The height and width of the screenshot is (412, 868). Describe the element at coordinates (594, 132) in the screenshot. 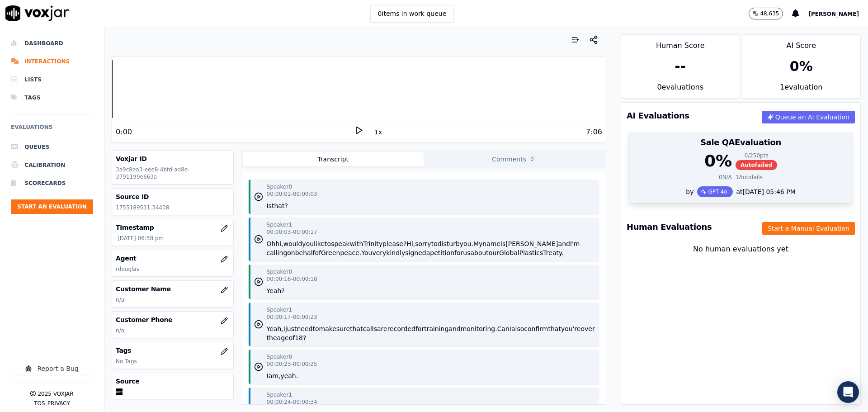

I see `div: 7:06` at that location.